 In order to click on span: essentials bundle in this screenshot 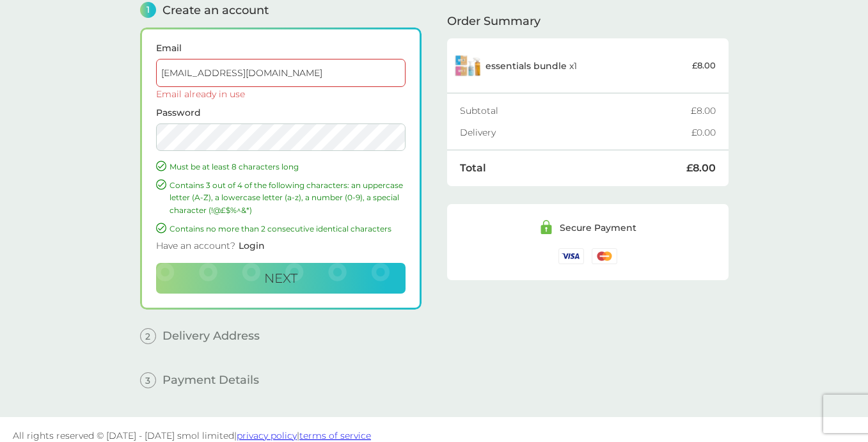, I will do `click(526, 66)`.